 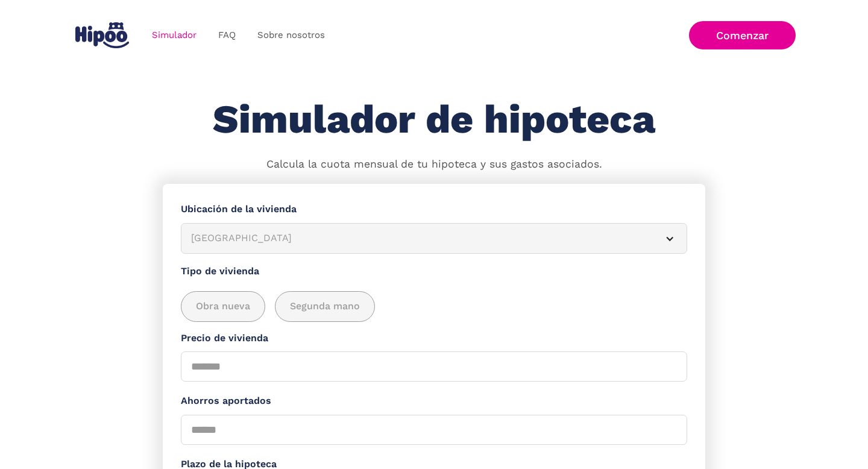 What do you see at coordinates (174, 35) in the screenshot?
I see `a: Simulador` at bounding box center [174, 35].